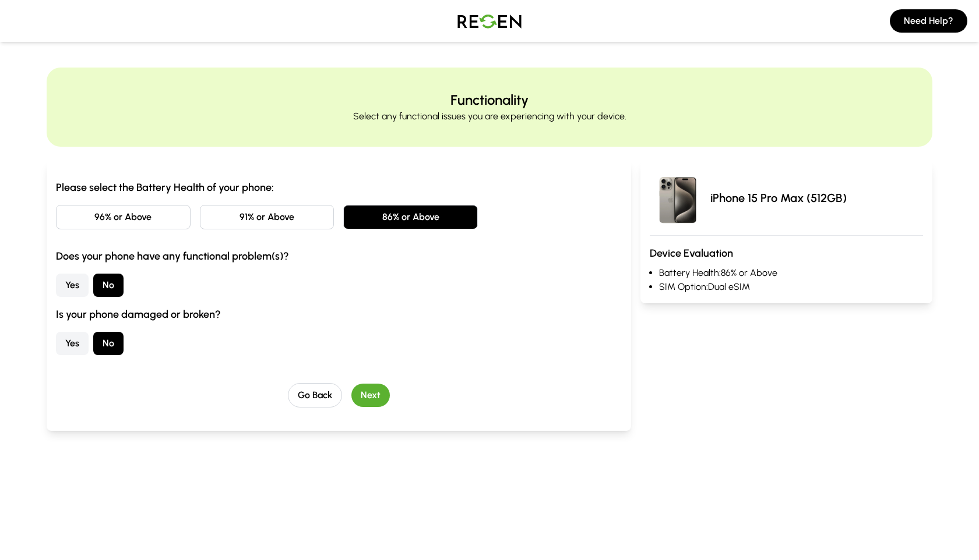  What do you see at coordinates (315, 395) in the screenshot?
I see `button: Go Back` at bounding box center [315, 395].